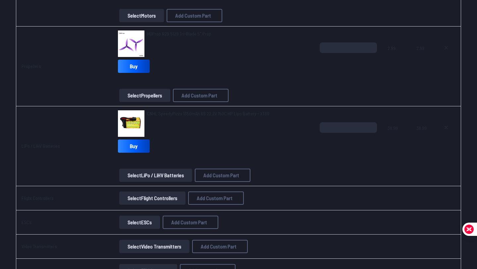 Image resolution: width=477 pixels, height=269 pixels. I want to click on button: SelectMotors, so click(141, 16).